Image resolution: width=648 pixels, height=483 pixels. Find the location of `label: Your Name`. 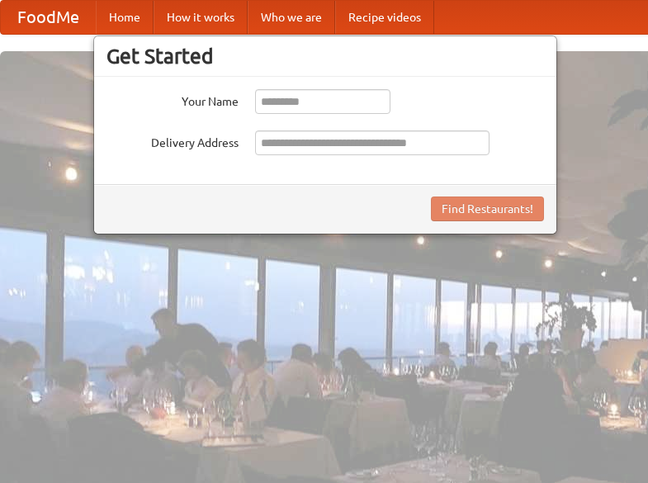

label: Your Name is located at coordinates (172, 99).